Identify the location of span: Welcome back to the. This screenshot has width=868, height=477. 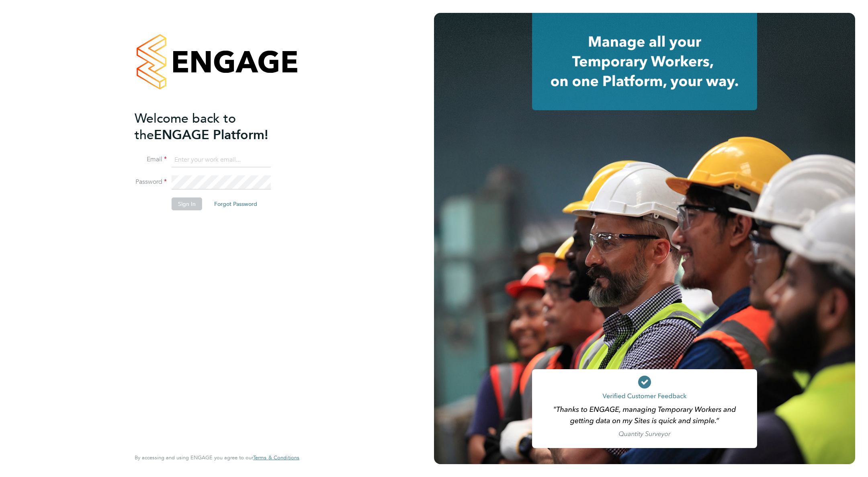
(185, 127).